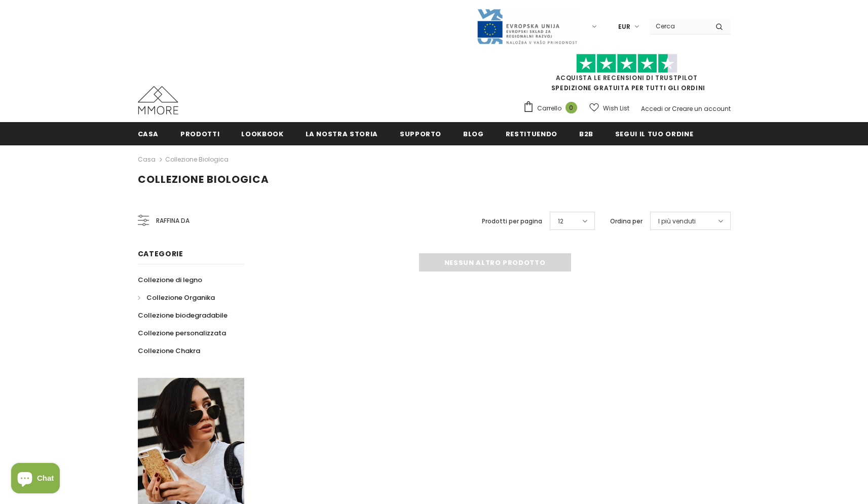  What do you see at coordinates (262, 133) in the screenshot?
I see `a: Lookbook` at bounding box center [262, 133].